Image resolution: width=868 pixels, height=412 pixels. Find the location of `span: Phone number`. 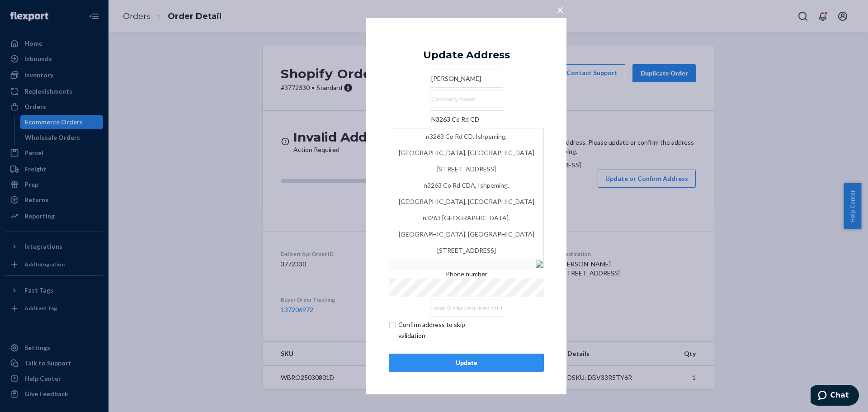

span: Phone number is located at coordinates (466, 273).